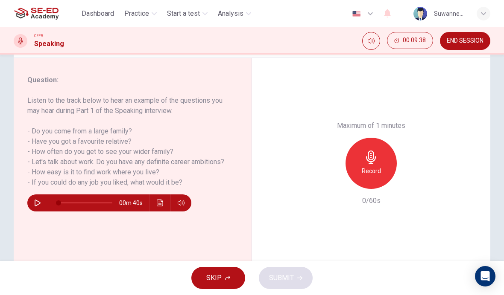 The width and height of the screenshot is (504, 295). Describe the element at coordinates (49, 44) in the screenshot. I see `h1: Speaking` at that location.